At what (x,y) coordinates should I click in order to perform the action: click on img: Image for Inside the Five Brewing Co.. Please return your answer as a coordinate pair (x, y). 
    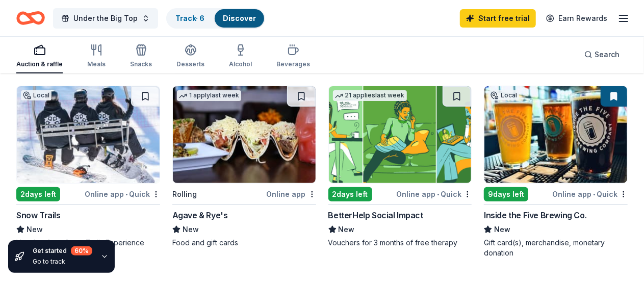
    Looking at the image, I should click on (556, 135).